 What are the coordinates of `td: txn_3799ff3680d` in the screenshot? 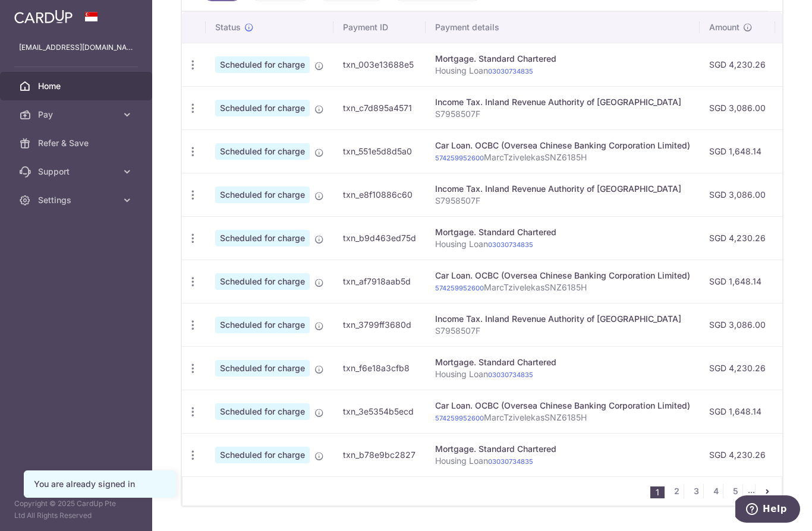 It's located at (380, 324).